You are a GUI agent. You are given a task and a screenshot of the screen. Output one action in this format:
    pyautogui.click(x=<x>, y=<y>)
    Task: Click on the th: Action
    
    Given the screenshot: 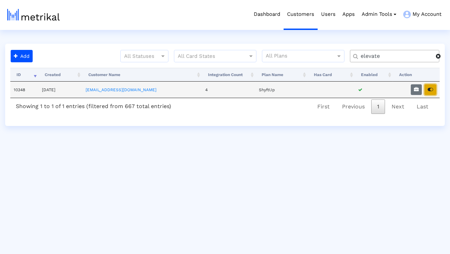 What is the action you would take?
    pyautogui.click(x=417, y=75)
    